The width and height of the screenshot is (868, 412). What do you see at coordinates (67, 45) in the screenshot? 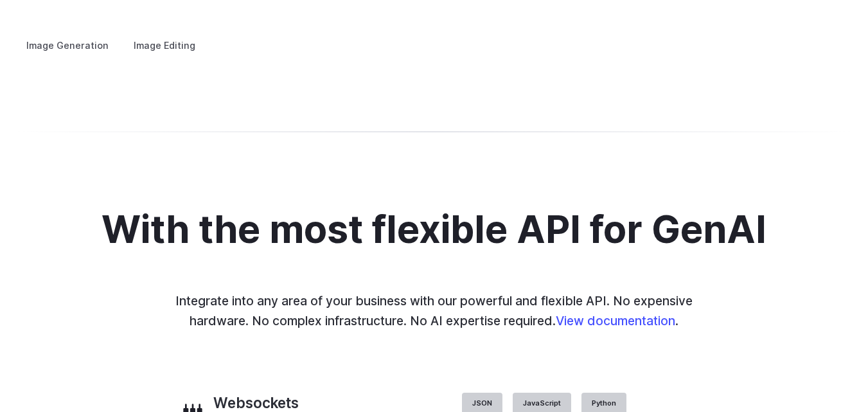
I see `label: Image Generation` at bounding box center [67, 45].